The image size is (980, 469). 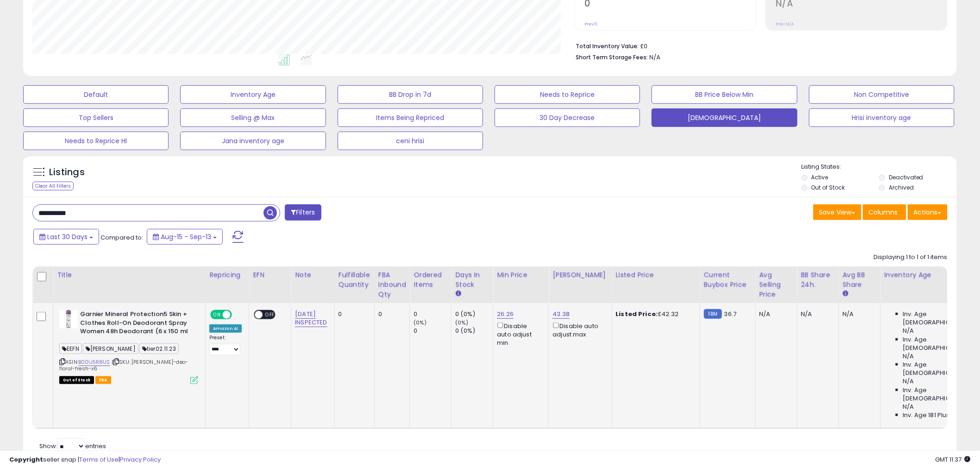 I want to click on span: EEFN, so click(x=71, y=348).